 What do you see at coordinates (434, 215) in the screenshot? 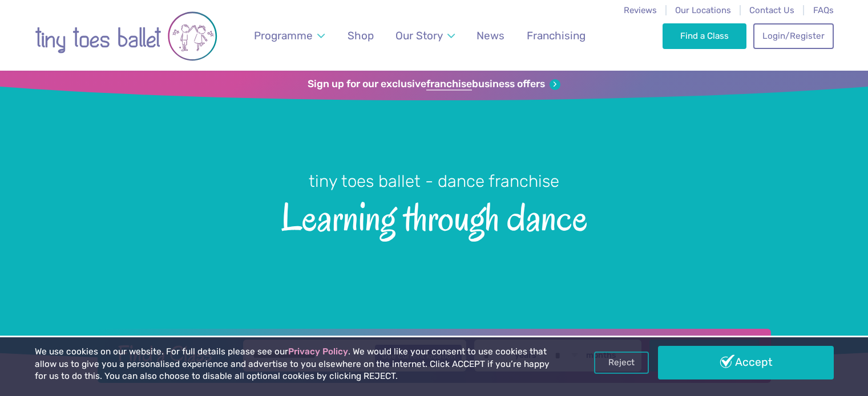
I see `span: Learning through dance` at bounding box center [434, 215].